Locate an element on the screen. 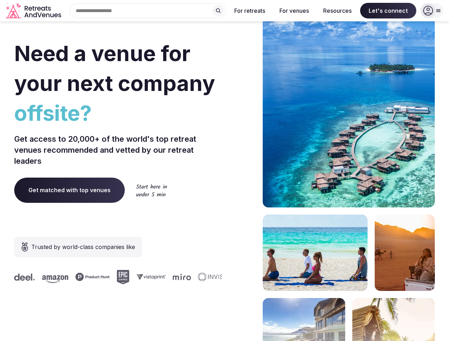  span: offsite? is located at coordinates (118, 113).